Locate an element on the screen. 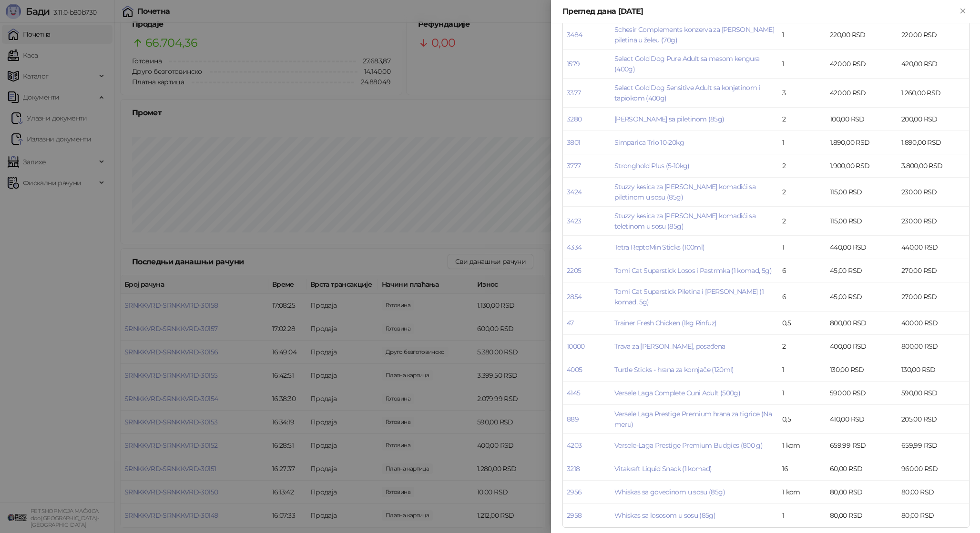  td: 960,00 RSD is located at coordinates (934, 469).